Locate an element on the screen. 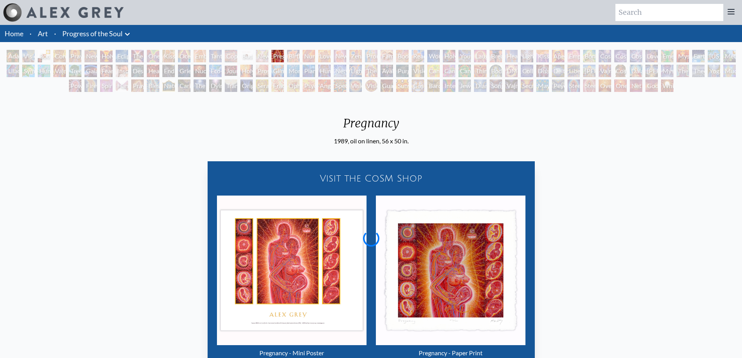 Image resolution: width=742 pixels, height=358 pixels. div: Diamond Being is located at coordinates (480, 86).